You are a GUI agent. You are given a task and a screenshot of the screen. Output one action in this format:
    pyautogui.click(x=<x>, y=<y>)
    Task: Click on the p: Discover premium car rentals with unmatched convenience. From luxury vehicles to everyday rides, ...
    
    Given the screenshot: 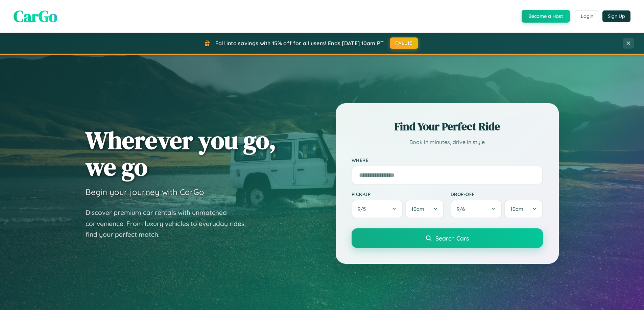 What is the action you would take?
    pyautogui.click(x=170, y=224)
    